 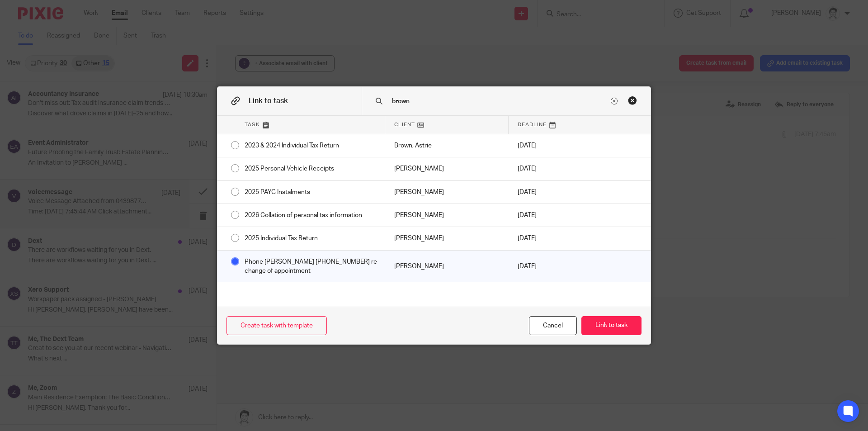 What do you see at coordinates (500, 102) in the screenshot?
I see `input: Search task name or client...` at bounding box center [500, 102].